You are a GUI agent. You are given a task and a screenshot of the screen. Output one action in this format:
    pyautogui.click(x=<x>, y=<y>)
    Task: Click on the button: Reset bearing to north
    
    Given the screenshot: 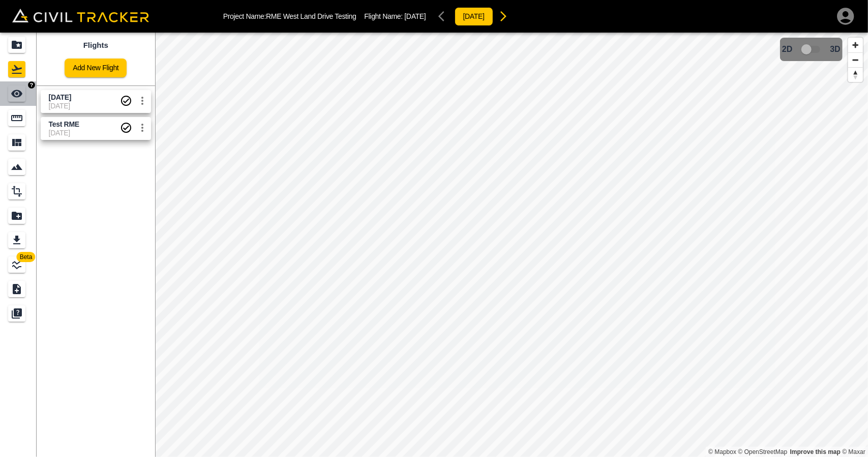 What is the action you would take?
    pyautogui.click(x=855, y=74)
    